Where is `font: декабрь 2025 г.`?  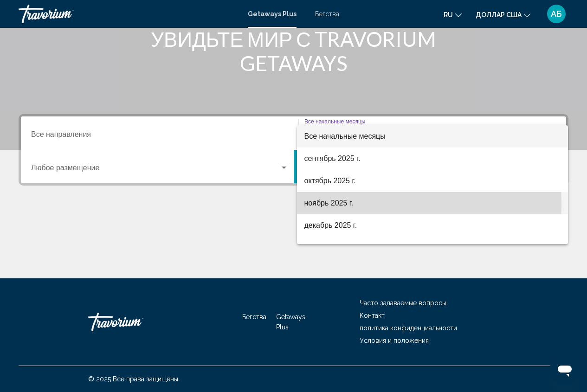
font: декабрь 2025 г. is located at coordinates (331, 225).